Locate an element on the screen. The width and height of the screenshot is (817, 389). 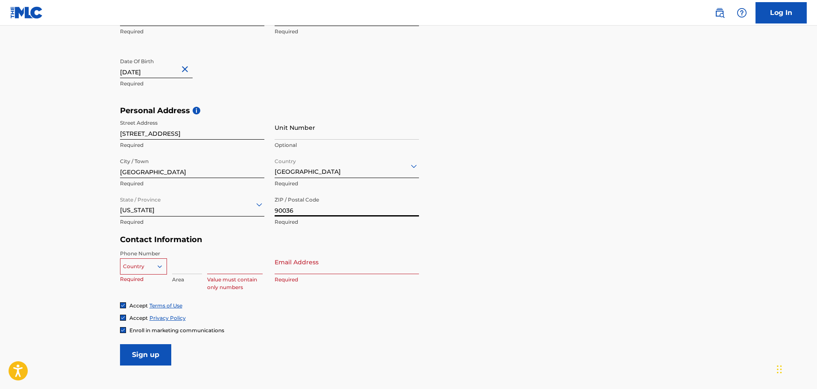
p: Area is located at coordinates (187, 280).